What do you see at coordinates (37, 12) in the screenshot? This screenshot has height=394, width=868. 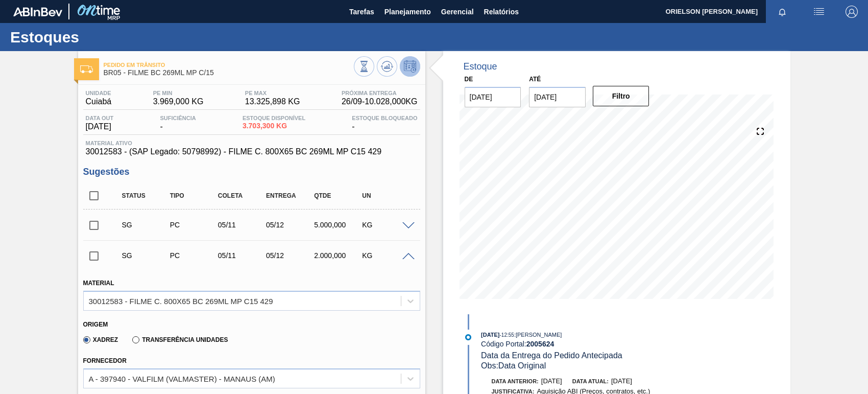 I see `img: TNhmsLtSVTkK8tSr43FrP2fwEKptu5GPRR3wAAAABJRU5ErkJggg==` at bounding box center [37, 12].